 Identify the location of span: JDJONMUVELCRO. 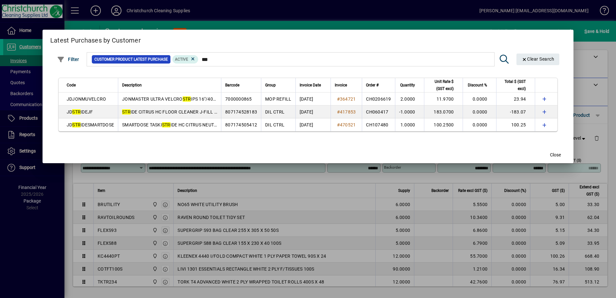
(86, 99).